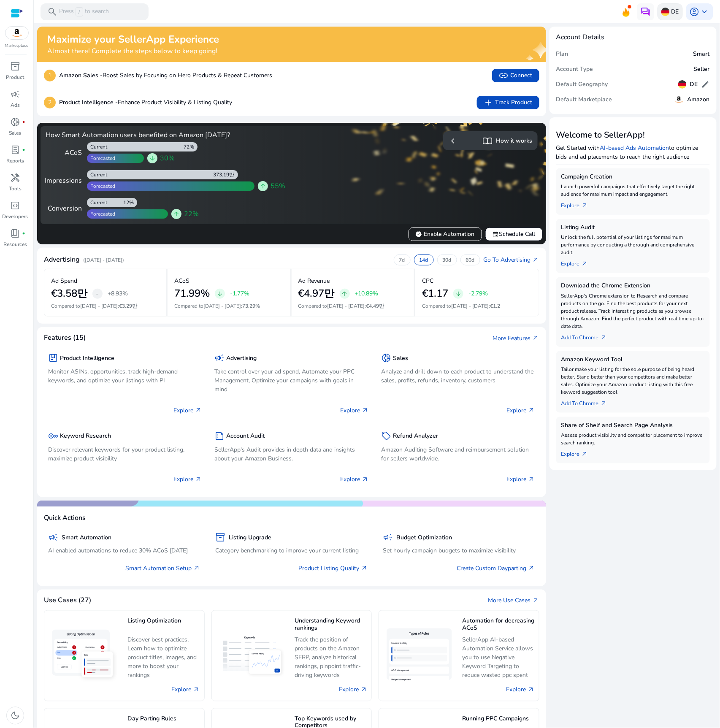 The height and width of the screenshot is (728, 720). Describe the element at coordinates (164, 658) in the screenshot. I see `p: Discover best practices, Learn how to optimize product titles, images, and more to boost your ran...` at that location.